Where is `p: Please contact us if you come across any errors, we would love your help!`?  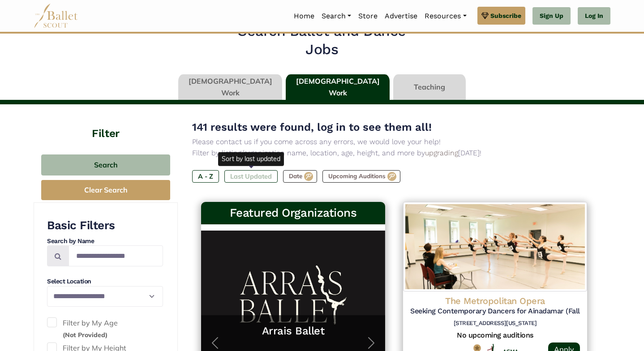
p: Please contact us if you come across any errors, we would love your help! is located at coordinates (394, 142).